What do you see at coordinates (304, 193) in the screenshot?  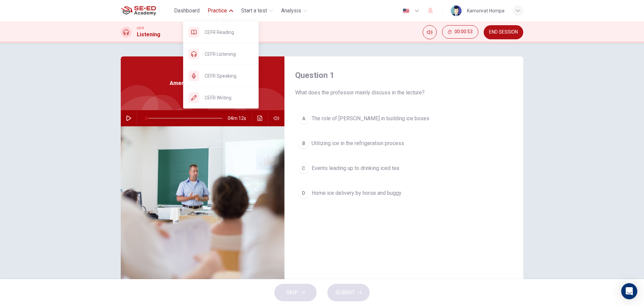 I see `div: D` at bounding box center [304, 193].